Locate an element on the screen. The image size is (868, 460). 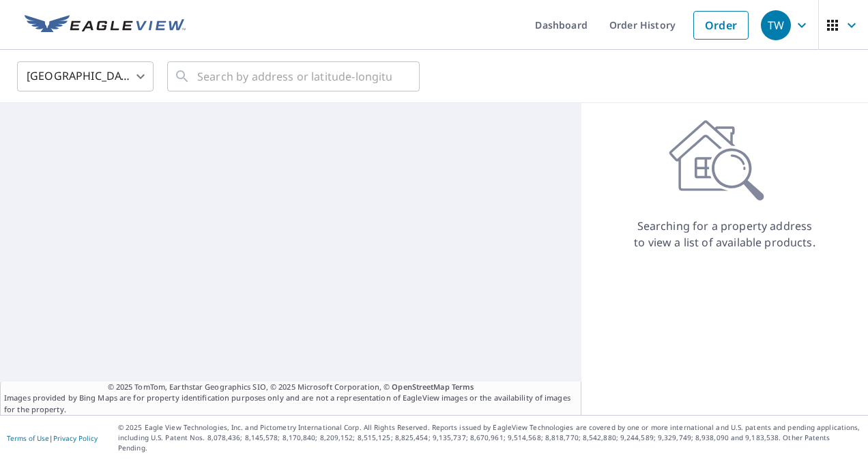
a: Privacy Policy is located at coordinates (75, 438).